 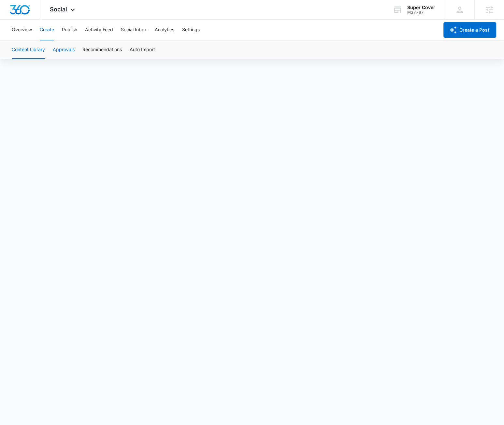 I want to click on div: account name, so click(x=421, y=8).